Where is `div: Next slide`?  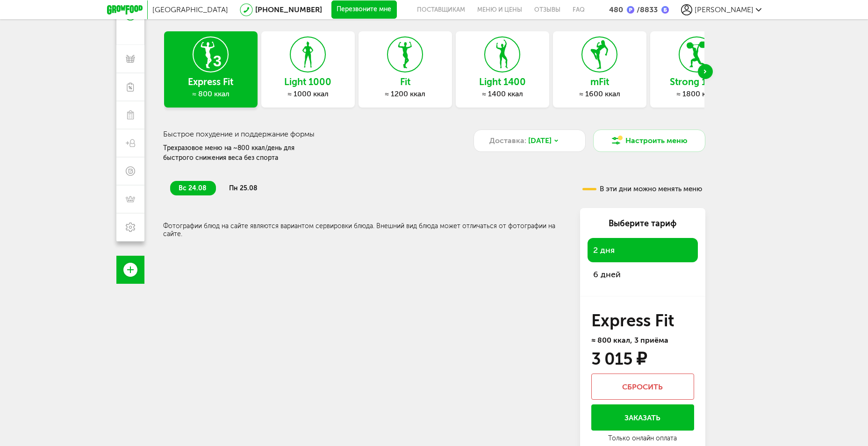 div: Next slide is located at coordinates (705, 71).